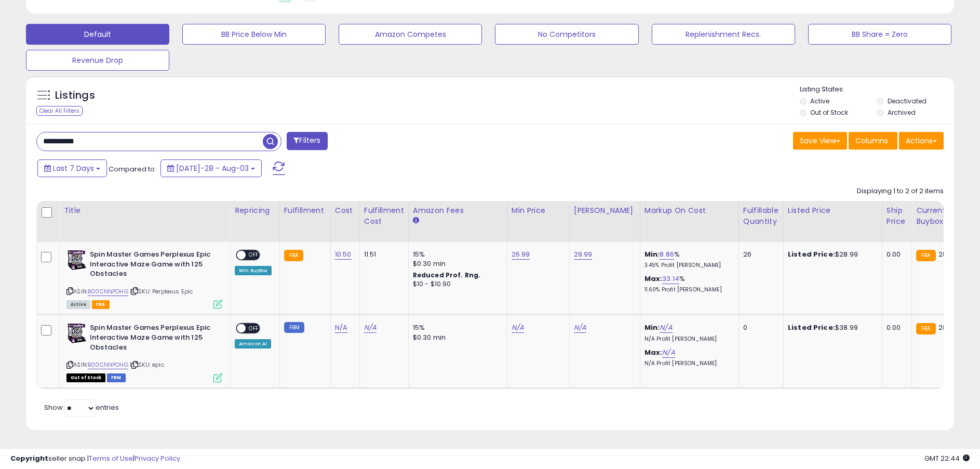  Describe the element at coordinates (410, 34) in the screenshot. I see `button: Amazon Competes` at that location.